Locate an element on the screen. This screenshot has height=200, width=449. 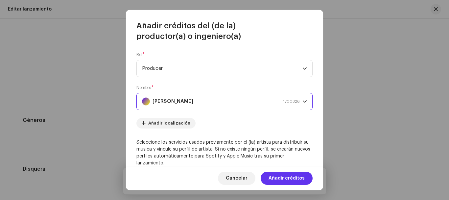
span: 1700326 is located at coordinates (291, 101).